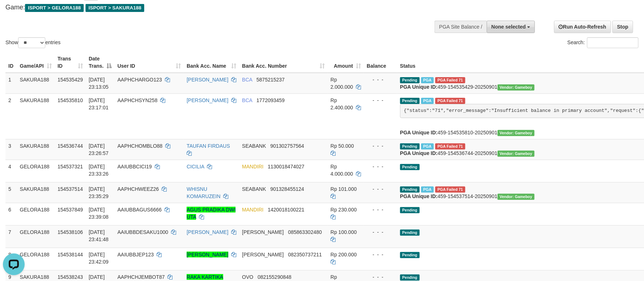 Image resolution: width=644 pixels, height=281 pixels. I want to click on span: 154537514, so click(70, 189).